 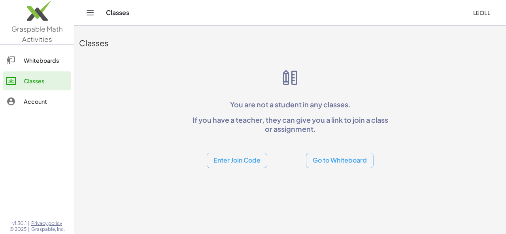 I want to click on p: If you have a teacher, they can give you a link to join a class or assignment., so click(x=290, y=125).